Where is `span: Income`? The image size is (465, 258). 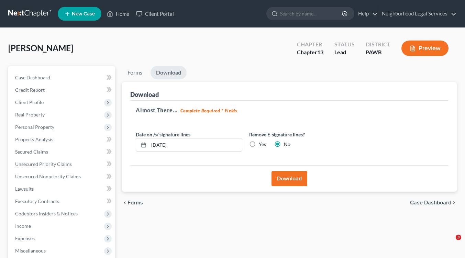
span: Income is located at coordinates (23, 226).